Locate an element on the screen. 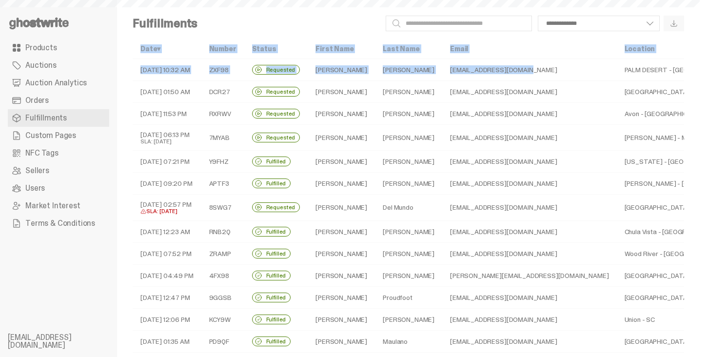 The image size is (707, 357). a: Users is located at coordinates (59, 188).